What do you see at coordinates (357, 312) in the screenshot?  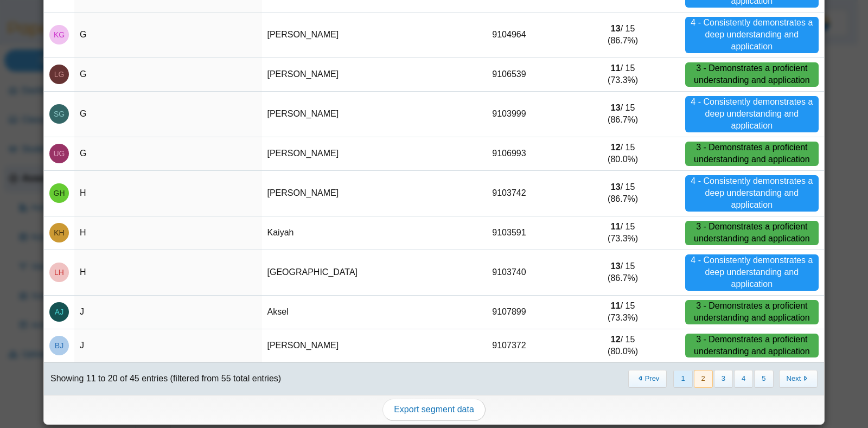 I see `td: Aksel` at bounding box center [357, 312].